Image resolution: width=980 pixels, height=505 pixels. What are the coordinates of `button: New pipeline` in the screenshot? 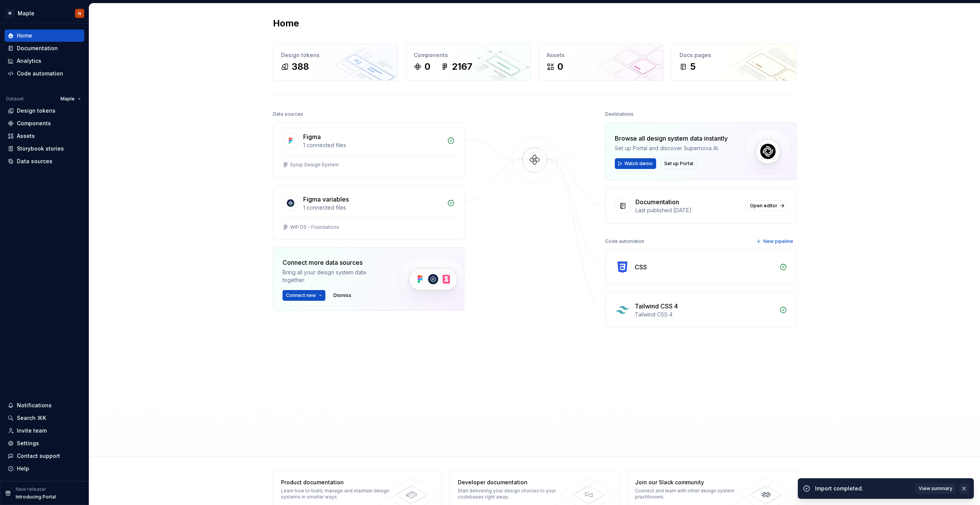 It's located at (776, 241).